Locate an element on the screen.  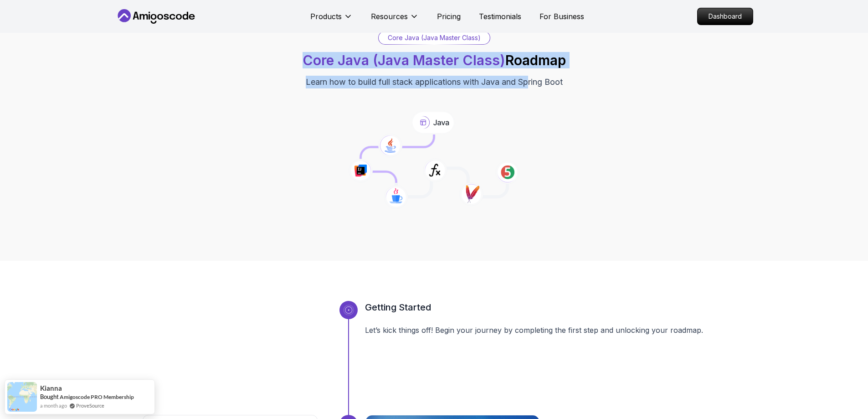
p: Testimonials is located at coordinates (500, 17).